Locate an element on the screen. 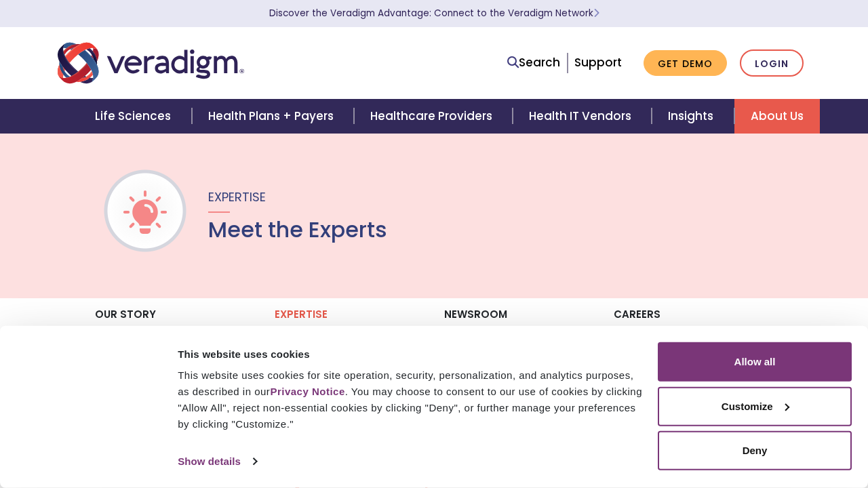 The width and height of the screenshot is (868, 488). a: Support is located at coordinates (598, 62).